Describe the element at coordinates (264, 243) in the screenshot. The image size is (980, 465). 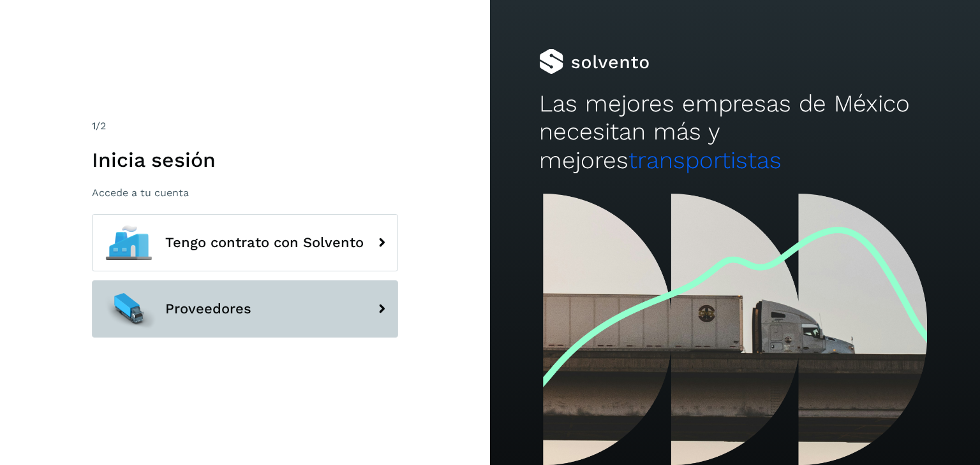
I see `span: Tengo contrato con Solvento` at that location.